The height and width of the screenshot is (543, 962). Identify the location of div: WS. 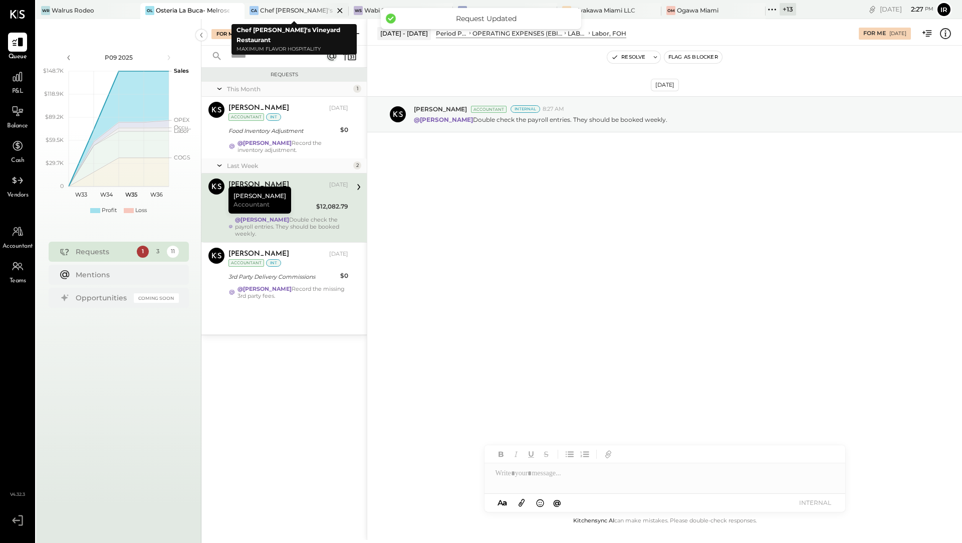
(358, 11).